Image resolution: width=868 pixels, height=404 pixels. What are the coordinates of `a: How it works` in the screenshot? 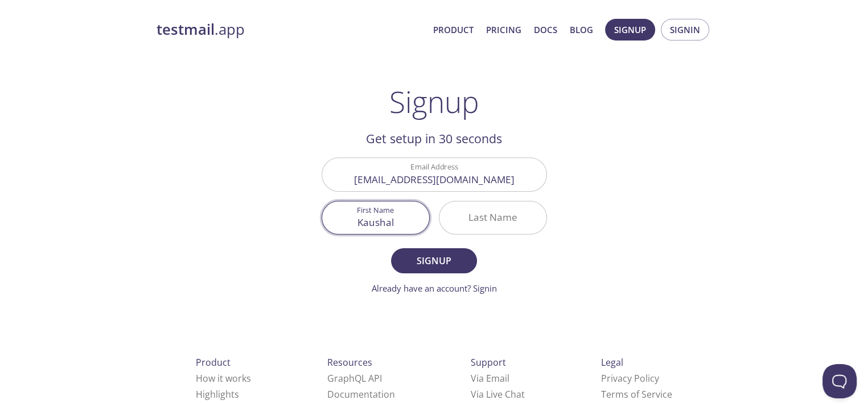 It's located at (223, 378).